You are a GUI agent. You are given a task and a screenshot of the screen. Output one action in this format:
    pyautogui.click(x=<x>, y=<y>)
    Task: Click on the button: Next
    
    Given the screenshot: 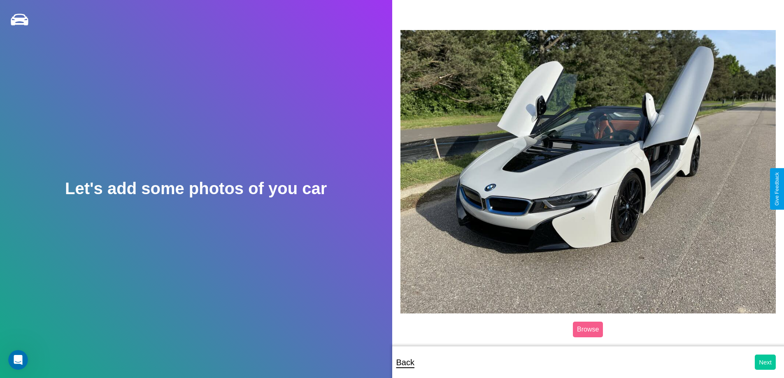 What is the action you would take?
    pyautogui.click(x=765, y=362)
    